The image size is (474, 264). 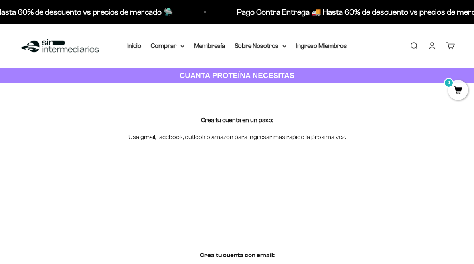 I want to click on strong: CUANTA PROTEÍNA NECESITAS, so click(x=237, y=75).